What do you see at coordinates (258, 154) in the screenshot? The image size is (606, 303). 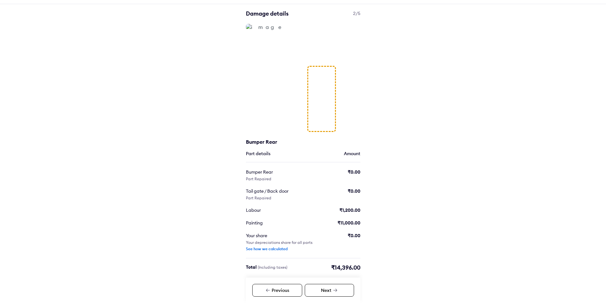 I see `div: Part details` at bounding box center [258, 154].